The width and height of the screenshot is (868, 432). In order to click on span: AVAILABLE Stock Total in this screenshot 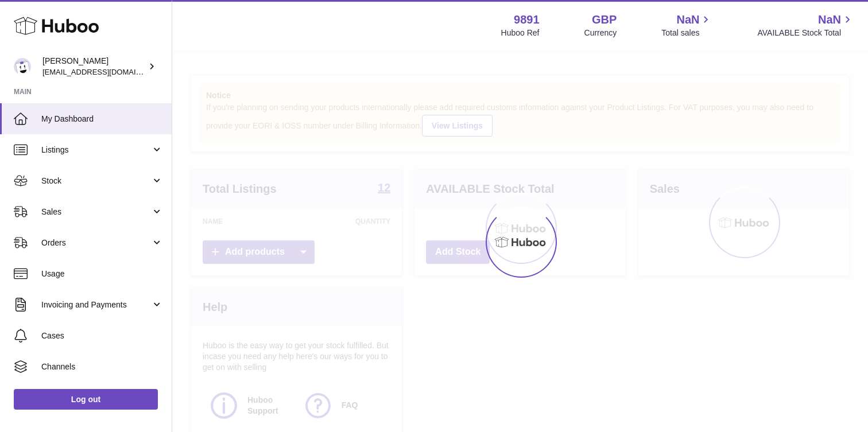, I will do `click(805, 33)`.